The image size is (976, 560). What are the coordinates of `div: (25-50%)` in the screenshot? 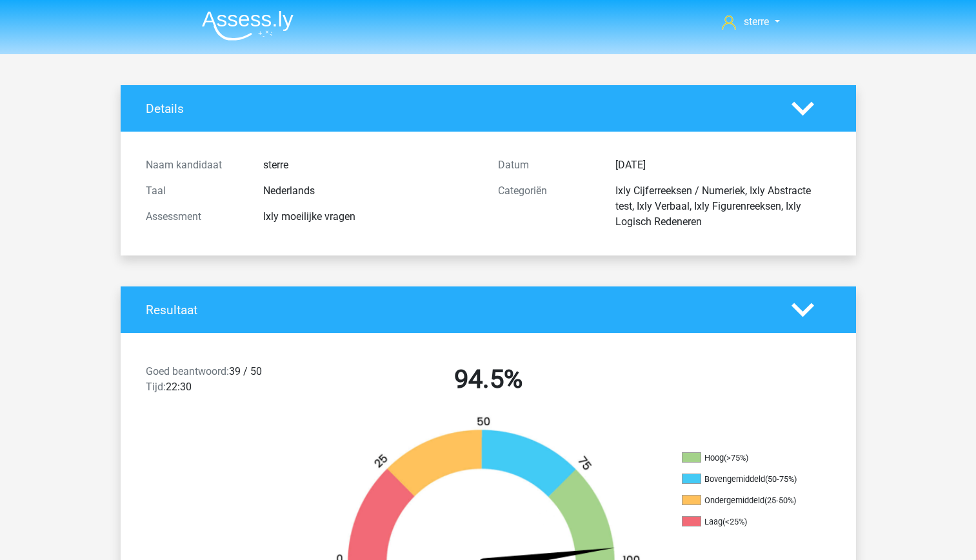 It's located at (780, 500).